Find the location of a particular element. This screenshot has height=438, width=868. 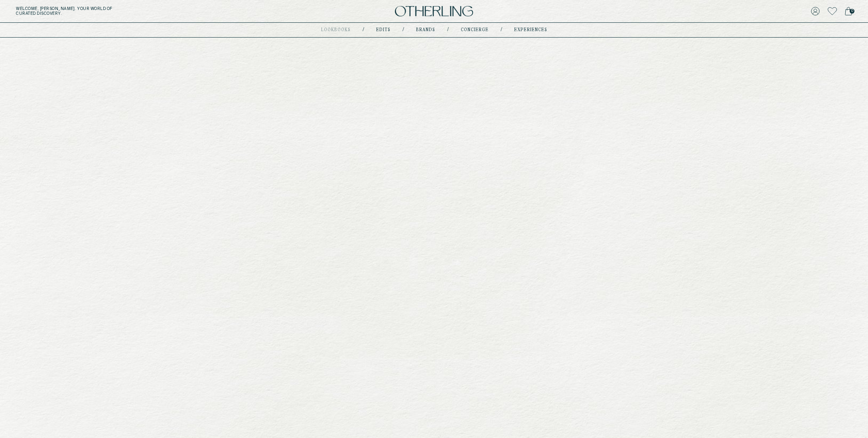

a: concierge is located at coordinates (475, 30).